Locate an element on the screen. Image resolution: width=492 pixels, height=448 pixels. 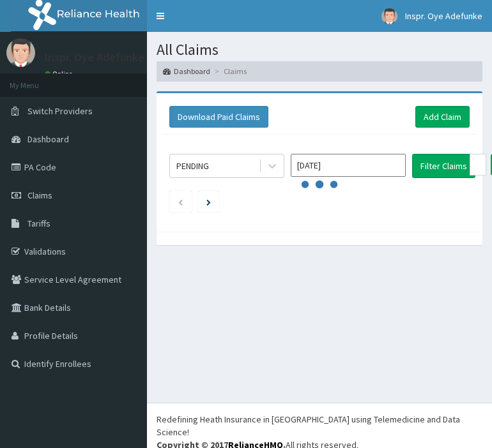
input: Search by HMO ID is located at coordinates (478, 165).